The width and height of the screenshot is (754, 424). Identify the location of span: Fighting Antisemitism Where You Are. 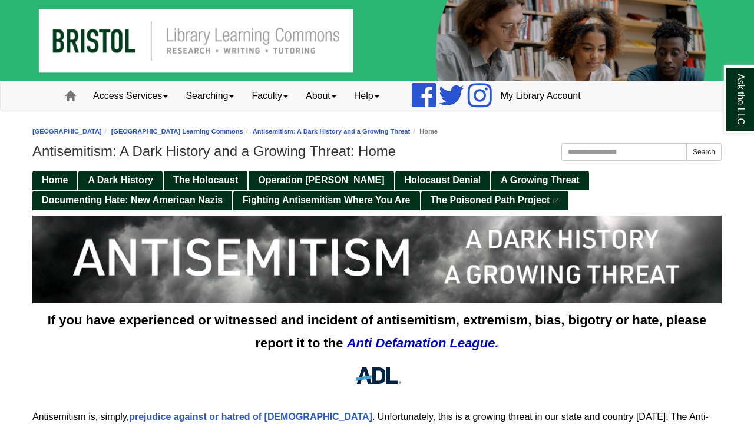
(326, 200).